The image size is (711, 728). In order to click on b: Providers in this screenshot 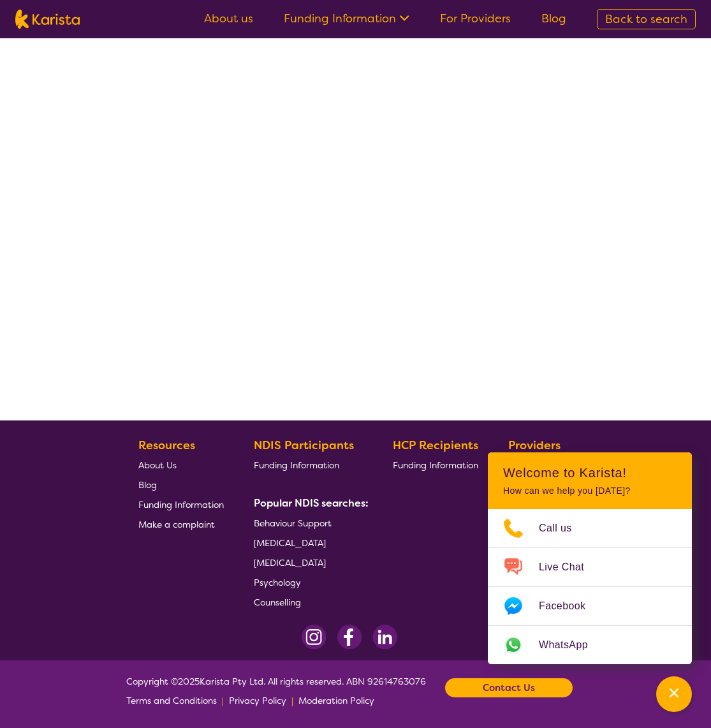, I will do `click(535, 446)`.